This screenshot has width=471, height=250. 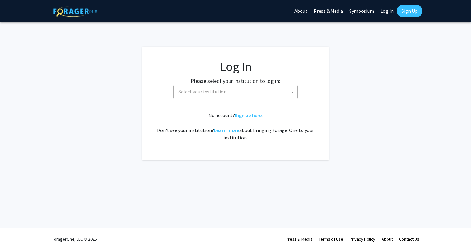 I want to click on h1: Log In, so click(x=236, y=67).